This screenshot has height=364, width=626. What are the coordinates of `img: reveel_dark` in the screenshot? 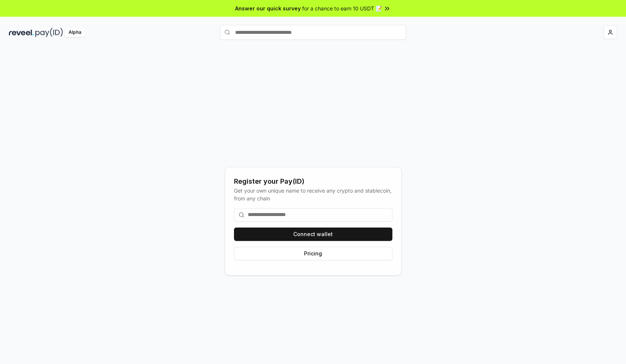 It's located at (21, 32).